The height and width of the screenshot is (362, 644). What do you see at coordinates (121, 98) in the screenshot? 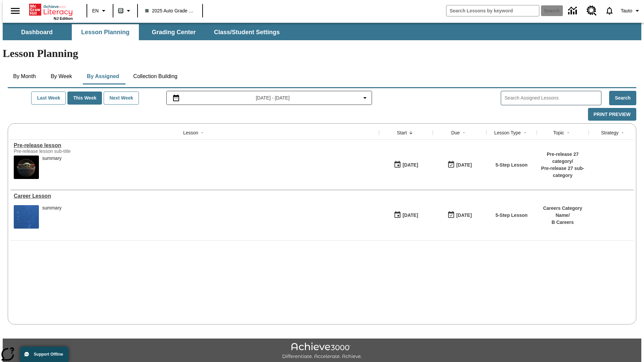
I see `button: Next Week` at bounding box center [121, 98].